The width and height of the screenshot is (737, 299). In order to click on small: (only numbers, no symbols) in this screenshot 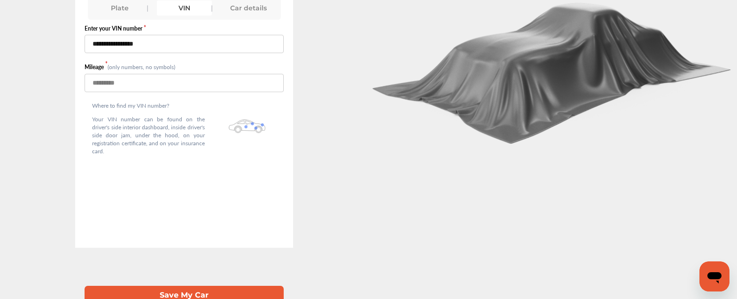, I will do `click(141, 67)`.